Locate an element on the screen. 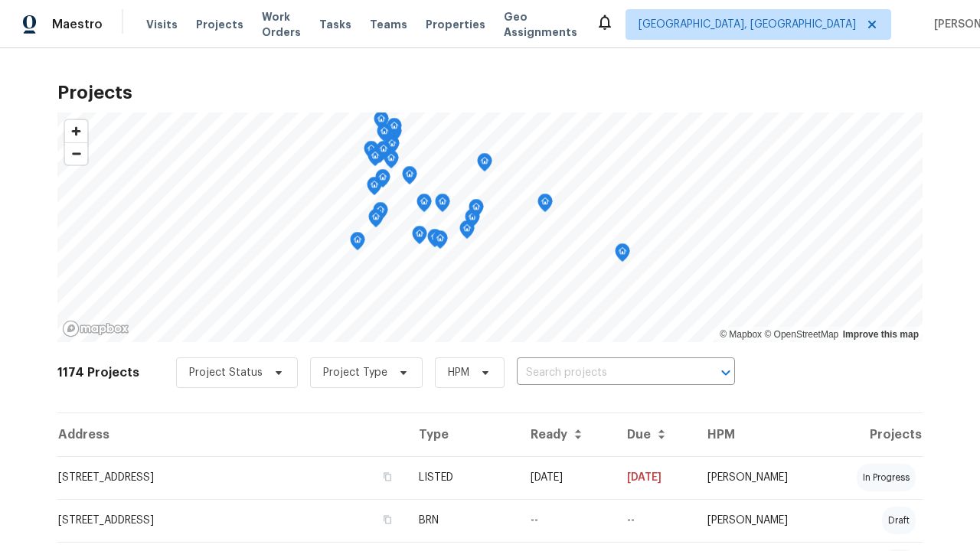 The width and height of the screenshot is (980, 551). span: Properties is located at coordinates (456, 24).